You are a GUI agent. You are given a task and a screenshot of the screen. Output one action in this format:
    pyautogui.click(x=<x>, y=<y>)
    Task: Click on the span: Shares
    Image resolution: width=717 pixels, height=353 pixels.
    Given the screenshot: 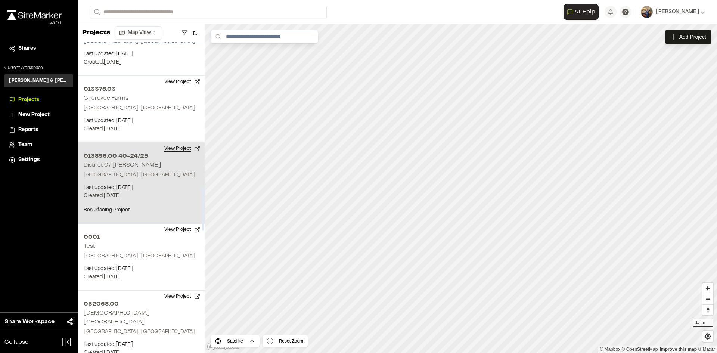 What is the action you would take?
    pyautogui.click(x=27, y=49)
    